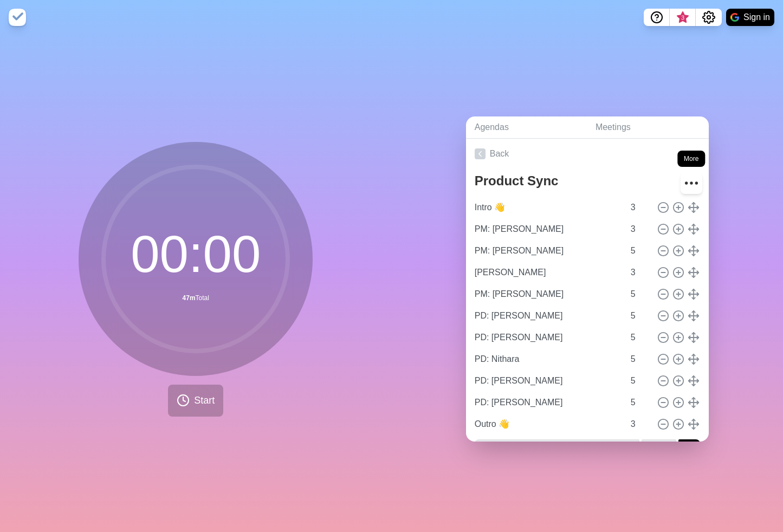  I want to click on img: google logo, so click(735, 17).